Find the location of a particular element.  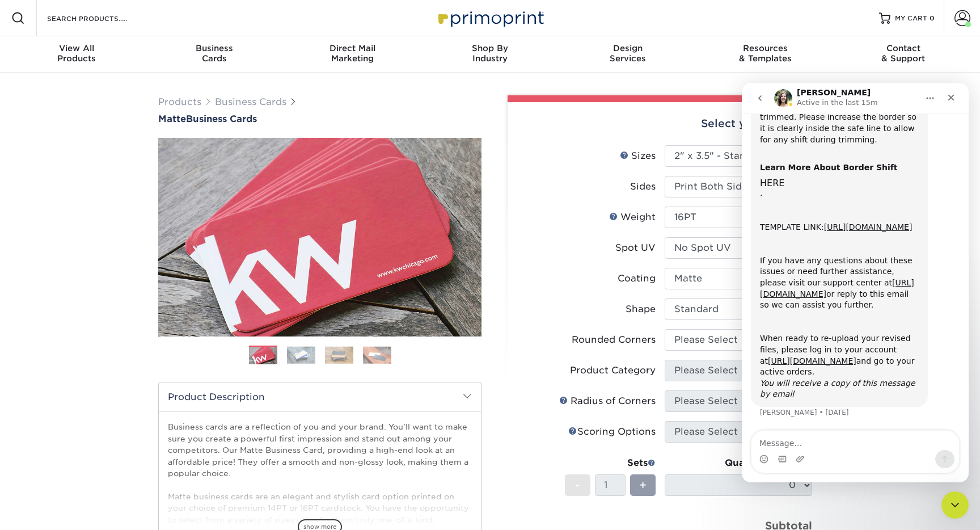

span: Contact is located at coordinates (903, 49).